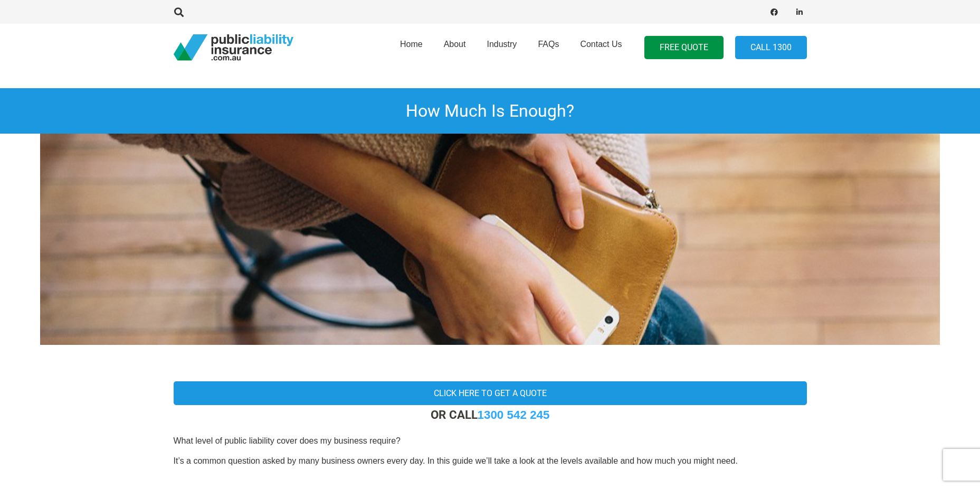  What do you see at coordinates (684, 47) in the screenshot?
I see `a: FREE QUOTE` at bounding box center [684, 47].